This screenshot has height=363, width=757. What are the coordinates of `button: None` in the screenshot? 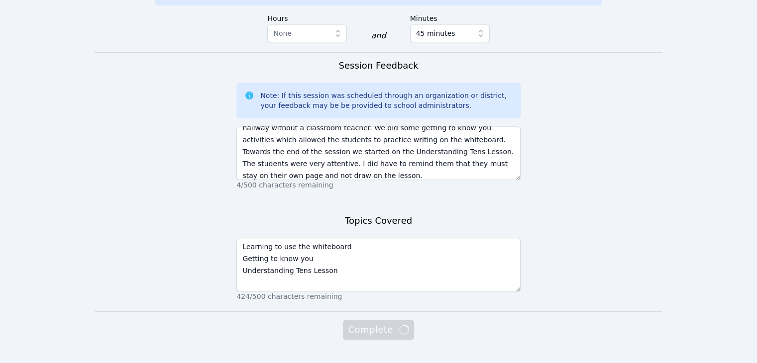 It's located at (307, 33).